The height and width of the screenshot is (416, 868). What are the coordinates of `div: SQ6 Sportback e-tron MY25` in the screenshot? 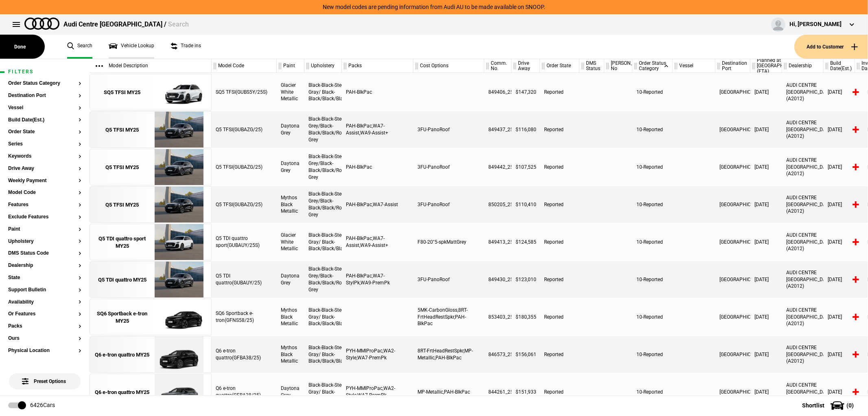 It's located at (122, 317).